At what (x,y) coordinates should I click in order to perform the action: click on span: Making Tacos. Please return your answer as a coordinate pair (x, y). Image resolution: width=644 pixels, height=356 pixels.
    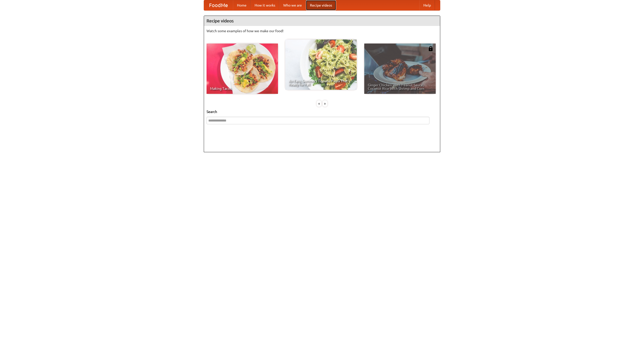
    Looking at the image, I should click on (242, 88).